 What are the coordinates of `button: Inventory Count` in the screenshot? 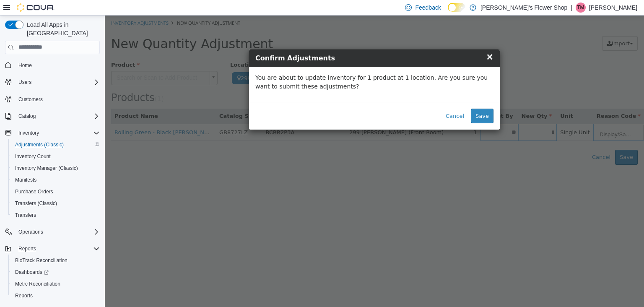 It's located at (56, 156).